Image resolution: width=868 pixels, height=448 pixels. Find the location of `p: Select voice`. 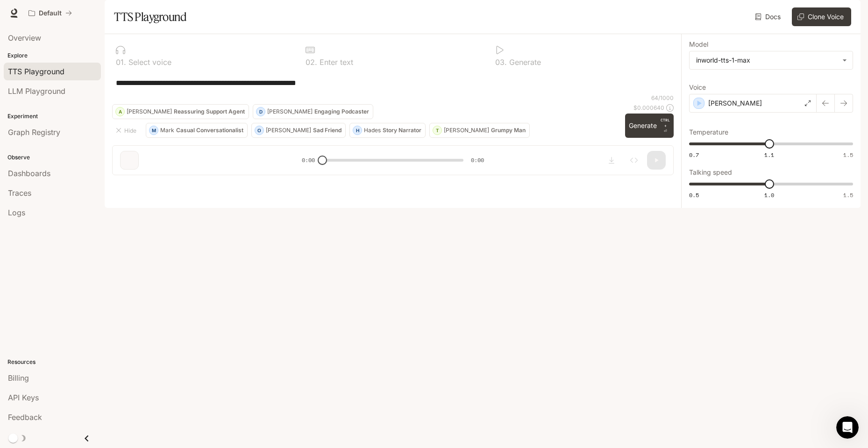

p: Select voice is located at coordinates (149, 62).